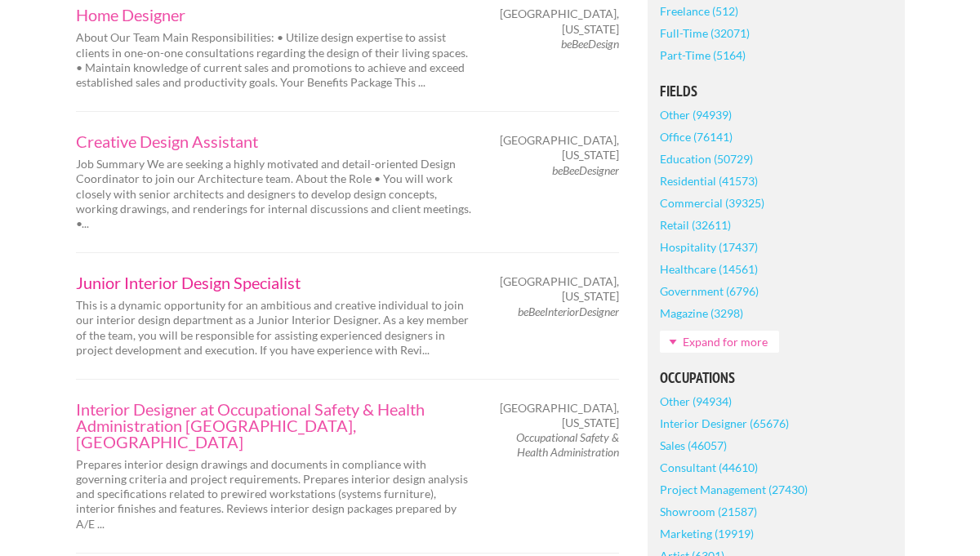 The height and width of the screenshot is (556, 980). I want to click on a: Showroom (21587), so click(708, 511).